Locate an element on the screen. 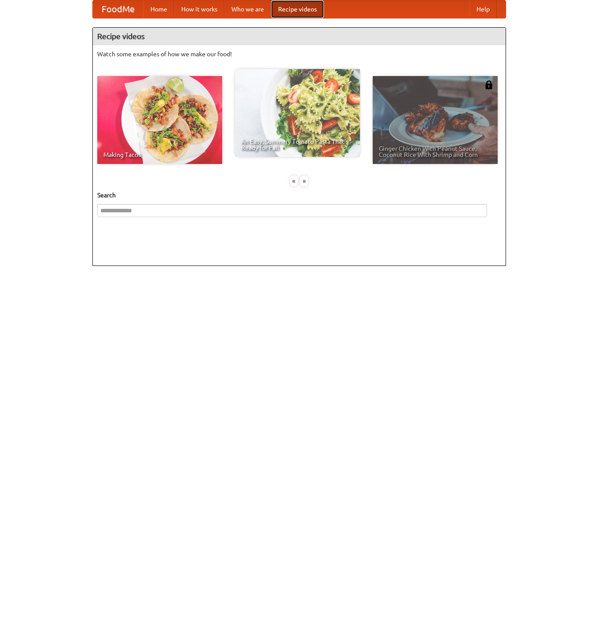  h4: Recipe videos is located at coordinates (299, 37).